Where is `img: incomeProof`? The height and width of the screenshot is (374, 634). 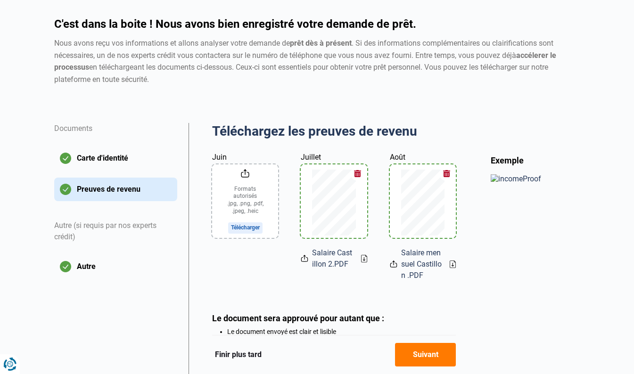
img: incomeProof is located at coordinates (516, 179).